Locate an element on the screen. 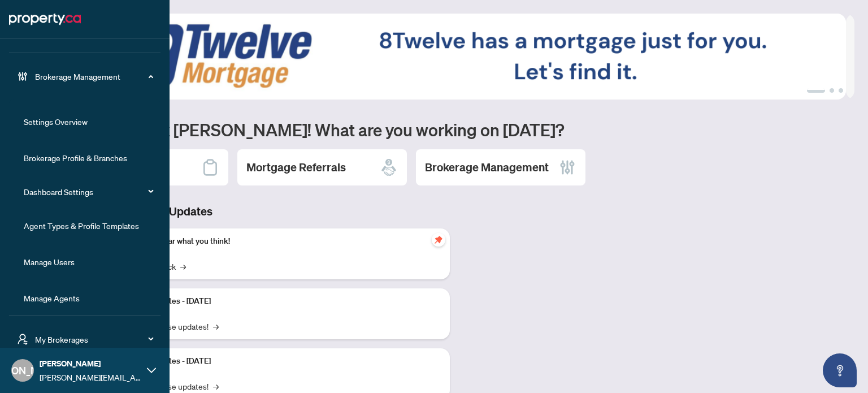  button: 2 is located at coordinates (832, 90).